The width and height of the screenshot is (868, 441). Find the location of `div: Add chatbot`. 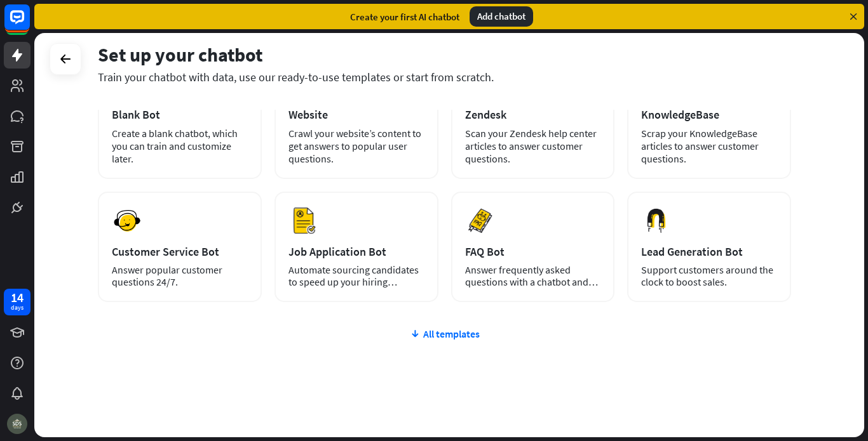

div: Add chatbot is located at coordinates (501, 16).